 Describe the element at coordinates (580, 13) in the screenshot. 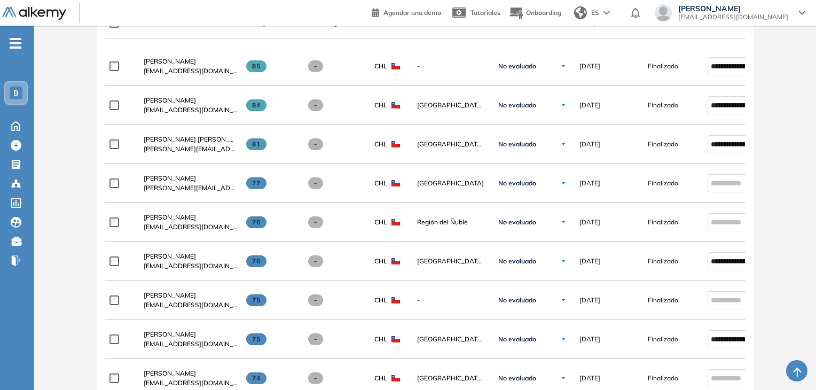

I see `img: world` at that location.